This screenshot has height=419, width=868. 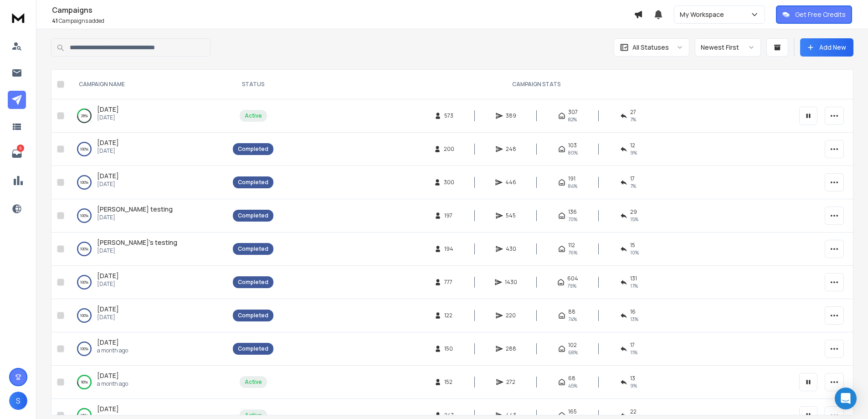 I want to click on button: Newest First, so click(x=728, y=47).